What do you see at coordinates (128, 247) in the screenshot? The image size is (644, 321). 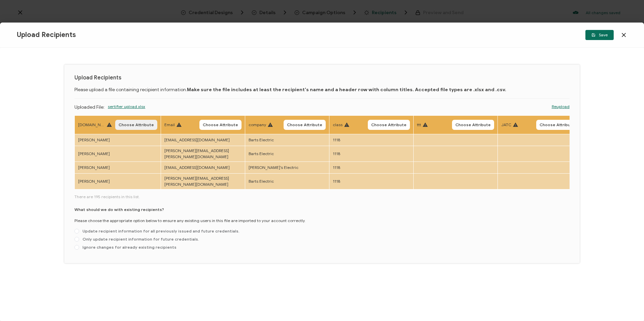 I see `span: Ignore changes for already existing recipients` at bounding box center [128, 247].